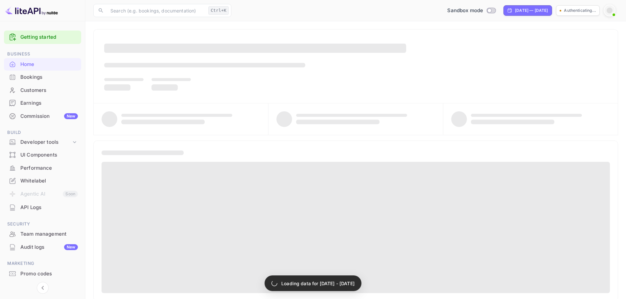 This screenshot has height=299, width=626. I want to click on a: UI Components, so click(42, 155).